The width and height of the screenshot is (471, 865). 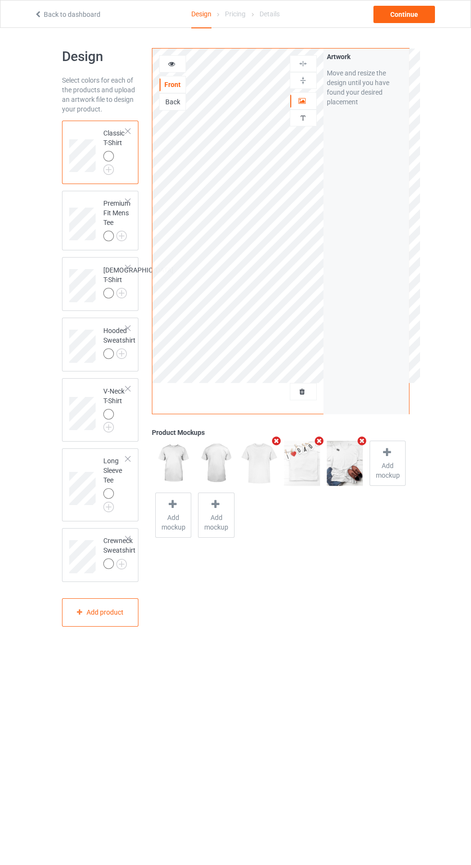 What do you see at coordinates (270, 14) in the screenshot?
I see `div: Details` at bounding box center [270, 14].